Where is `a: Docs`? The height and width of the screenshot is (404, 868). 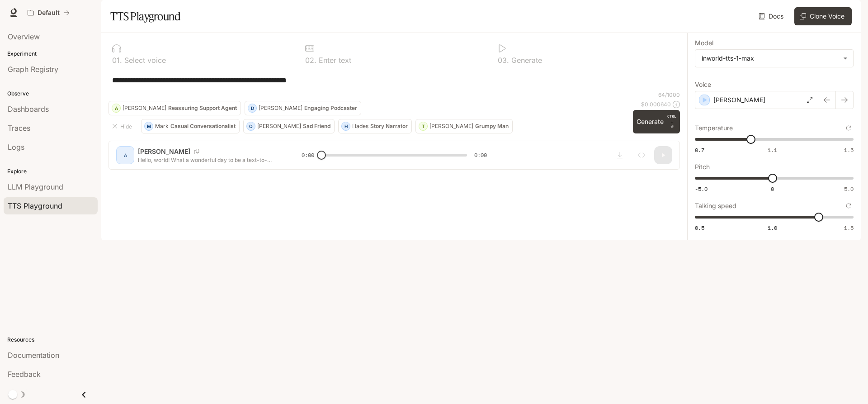
a: Docs is located at coordinates (772, 16).